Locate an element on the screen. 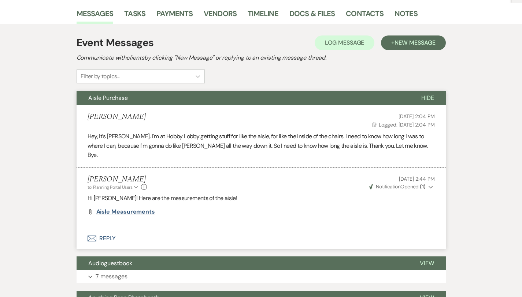 The height and width of the screenshot is (297, 522). a: Timeline is located at coordinates (263, 16).